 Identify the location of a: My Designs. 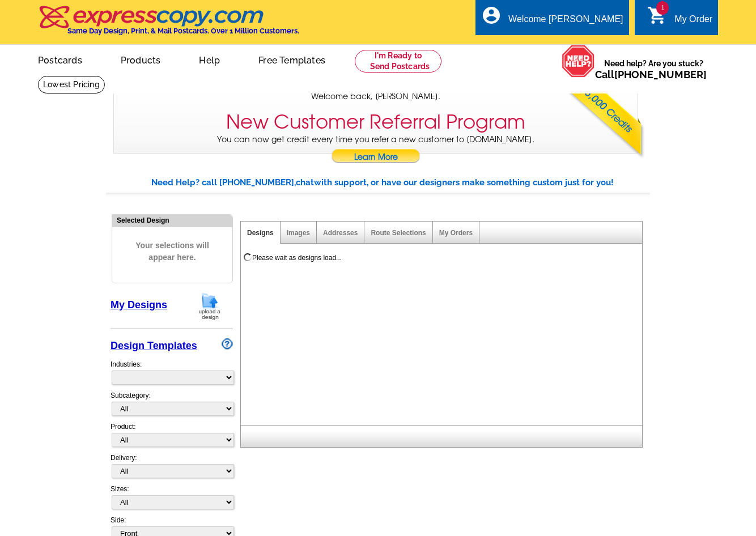
(138, 305).